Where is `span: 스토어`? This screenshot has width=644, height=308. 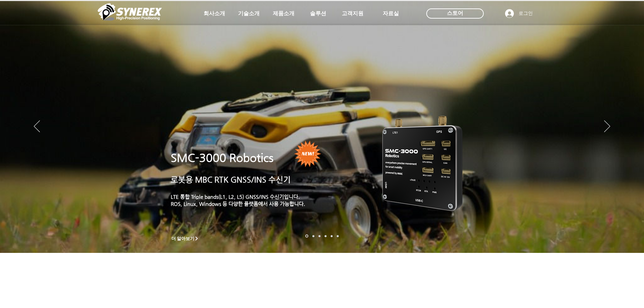 span: 스토어 is located at coordinates (455, 14).